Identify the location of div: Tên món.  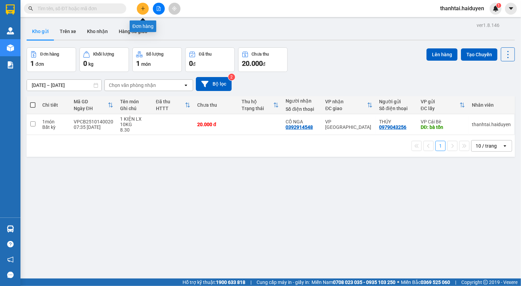
(134, 102).